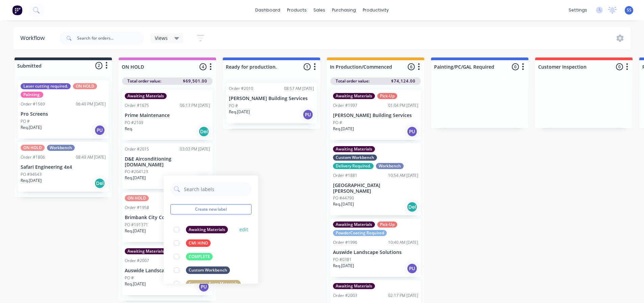  I want to click on div: Order #2007, so click(137, 261).